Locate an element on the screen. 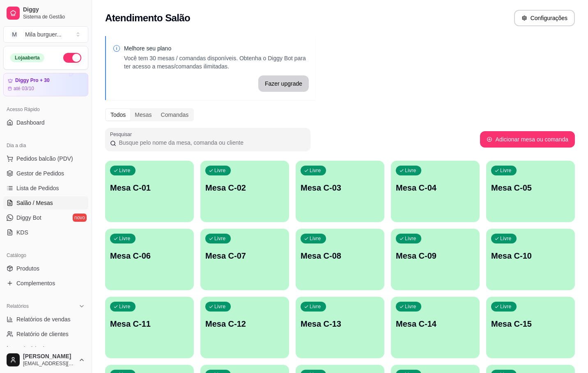  p: Mesa C-07 is located at coordinates (245, 256).